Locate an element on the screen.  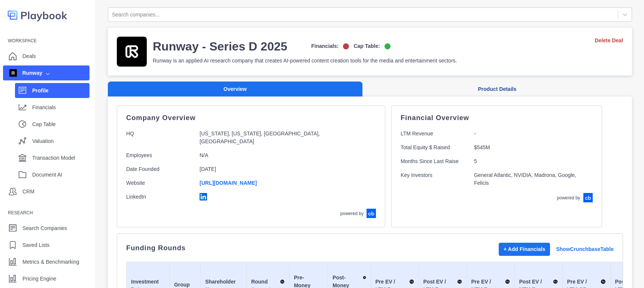
p: Financials is located at coordinates (61, 108).